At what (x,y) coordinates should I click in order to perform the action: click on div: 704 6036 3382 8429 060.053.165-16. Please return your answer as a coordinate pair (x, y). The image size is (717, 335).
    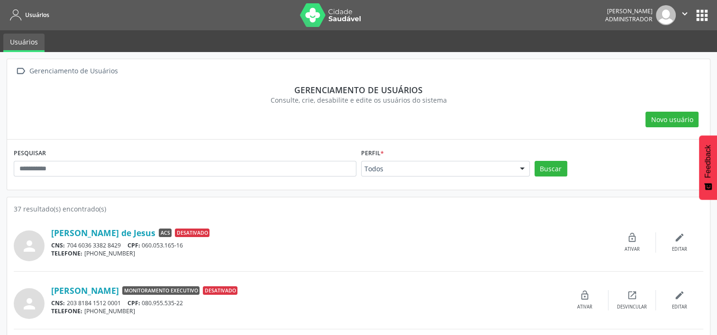
    Looking at the image, I should click on (330, 245).